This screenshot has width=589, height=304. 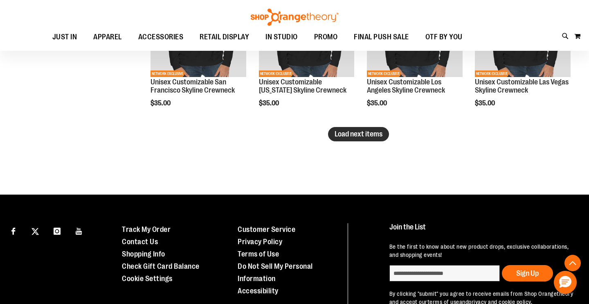 I want to click on span: ACCESSORIES, so click(x=161, y=37).